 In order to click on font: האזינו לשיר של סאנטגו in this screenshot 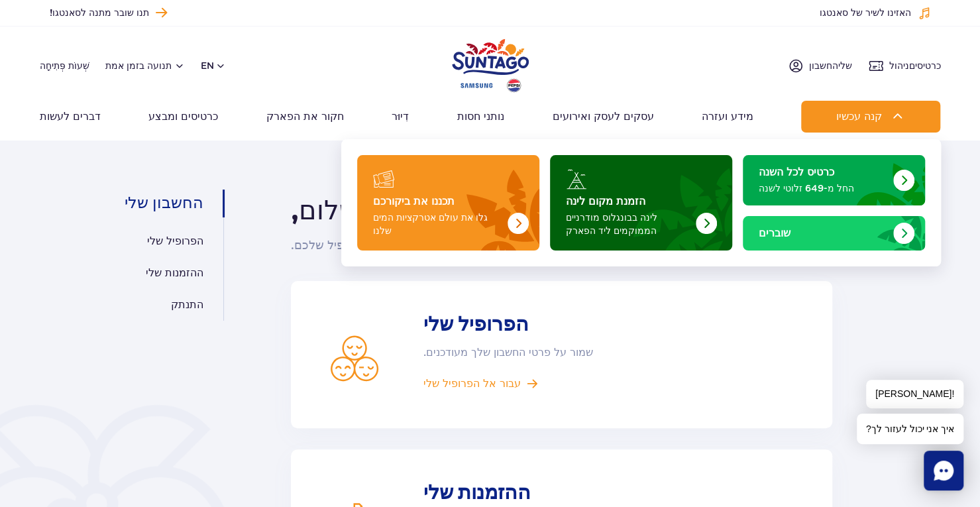, I will do `click(866, 13)`.